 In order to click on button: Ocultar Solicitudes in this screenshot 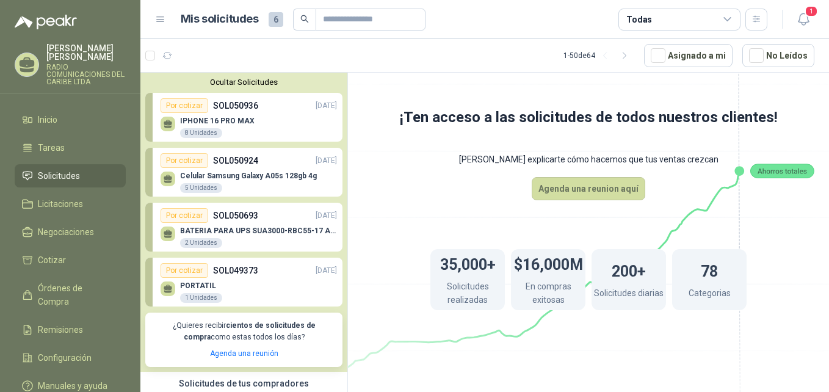, I will do `click(244, 82)`.